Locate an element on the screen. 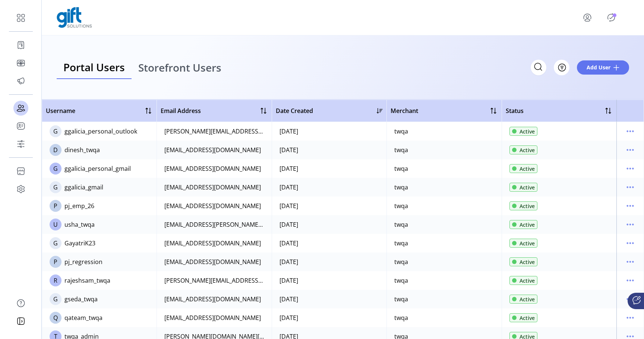  span: R is located at coordinates (55, 281).